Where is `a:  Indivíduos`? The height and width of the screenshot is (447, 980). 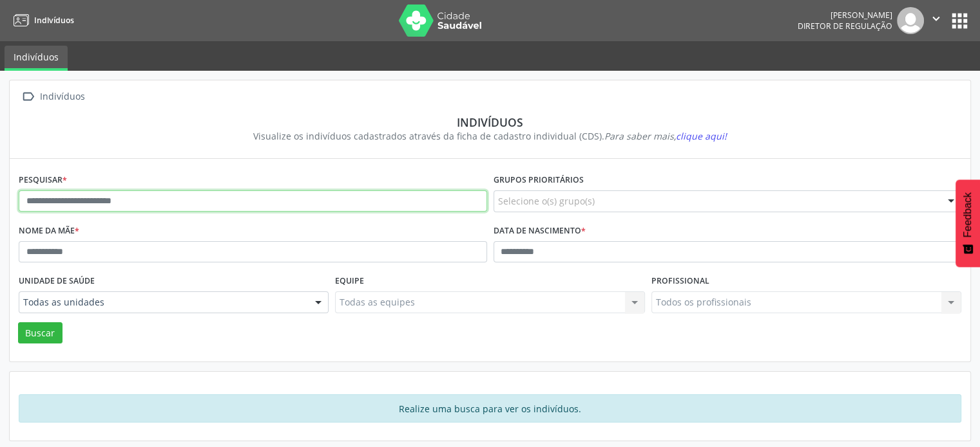 a:  Indivíduos is located at coordinates (53, 97).